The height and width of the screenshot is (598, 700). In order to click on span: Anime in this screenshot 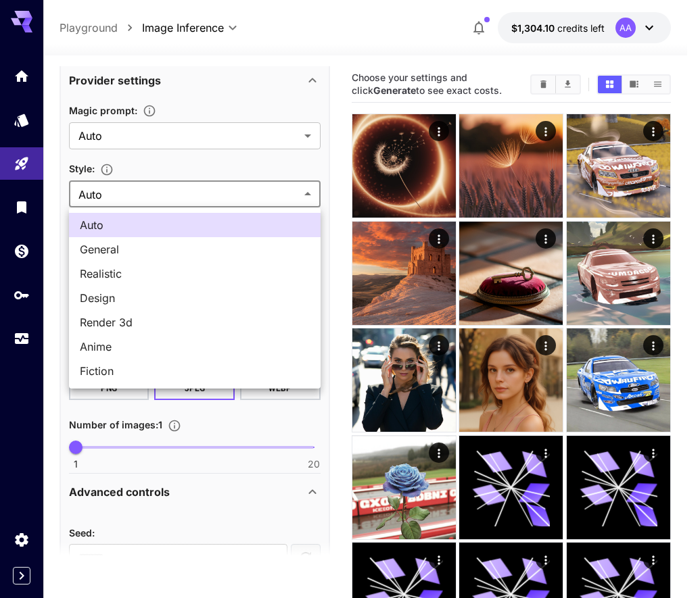, I will do `click(195, 347)`.